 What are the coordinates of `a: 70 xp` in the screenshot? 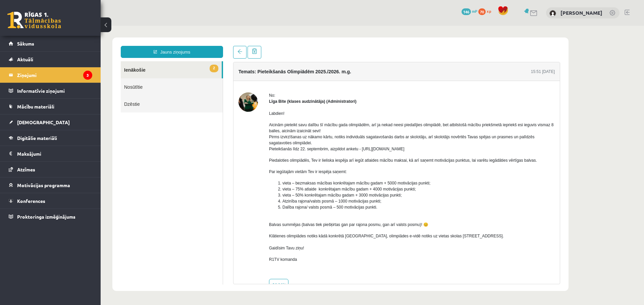 It's located at (486, 11).